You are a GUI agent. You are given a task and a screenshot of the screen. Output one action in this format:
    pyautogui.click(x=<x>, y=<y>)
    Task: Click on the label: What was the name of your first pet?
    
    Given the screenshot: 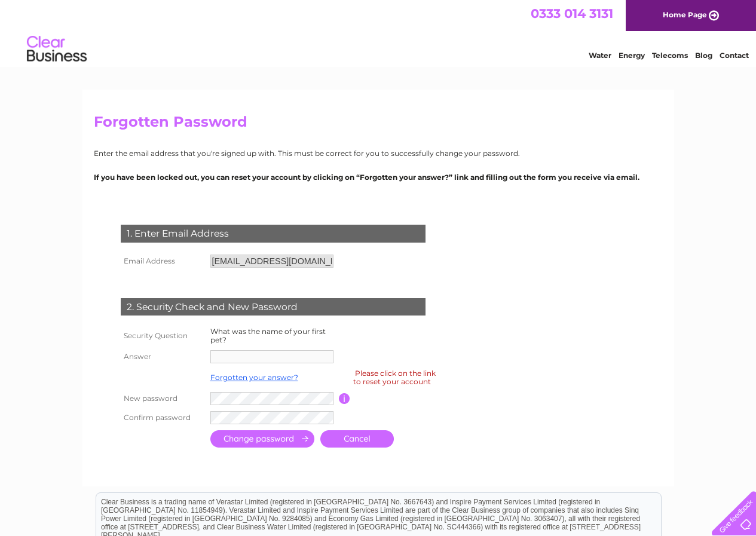 What is the action you would take?
    pyautogui.click(x=268, y=335)
    